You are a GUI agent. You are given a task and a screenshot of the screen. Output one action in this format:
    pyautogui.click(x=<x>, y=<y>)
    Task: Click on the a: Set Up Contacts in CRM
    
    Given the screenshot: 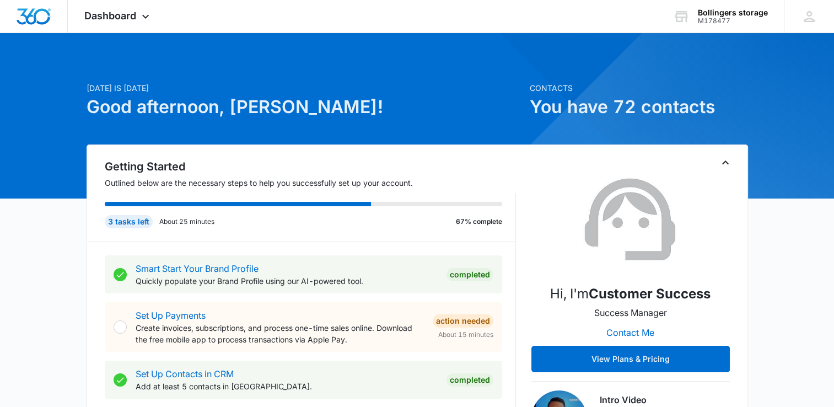 What is the action you would take?
    pyautogui.click(x=185, y=374)
    